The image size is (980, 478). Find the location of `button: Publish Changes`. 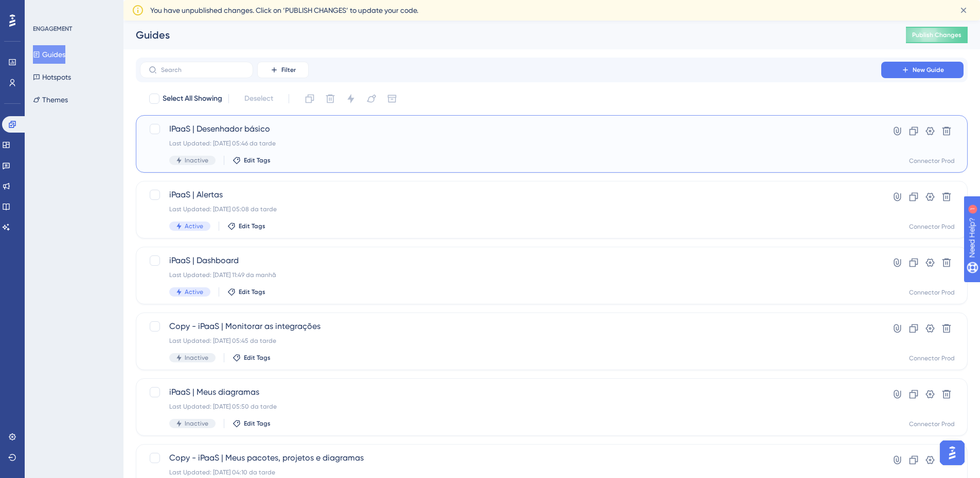

button: Publish Changes is located at coordinates (937, 35).